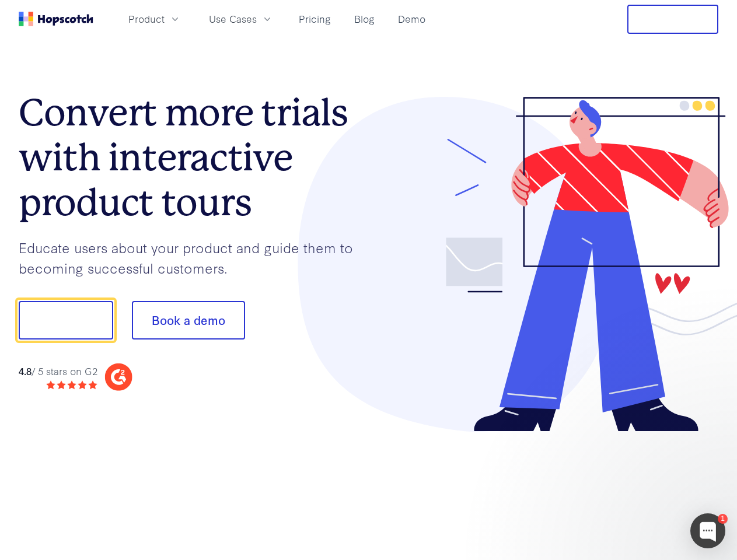  What do you see at coordinates (673, 19) in the screenshot?
I see `a: Free Trial` at bounding box center [673, 19].